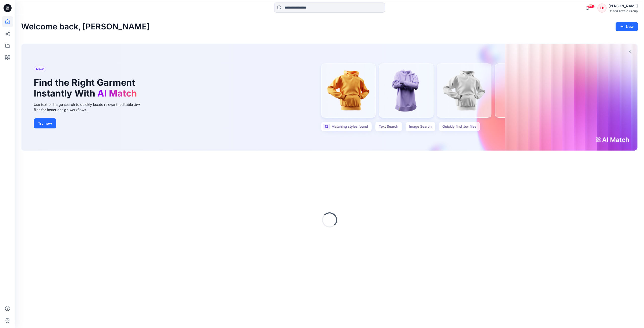 The height and width of the screenshot is (328, 644). What do you see at coordinates (626, 27) in the screenshot?
I see `button: New` at bounding box center [626, 27].